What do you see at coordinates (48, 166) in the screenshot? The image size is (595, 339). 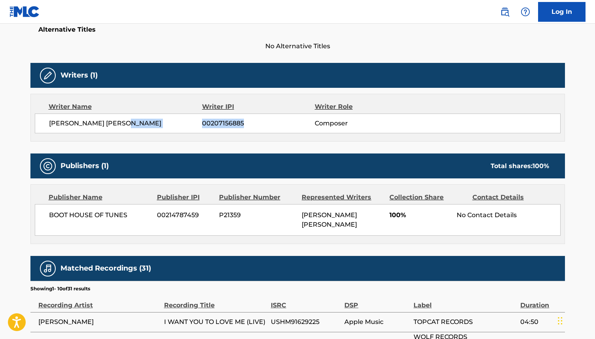 I see `img: Publishers` at bounding box center [48, 166].